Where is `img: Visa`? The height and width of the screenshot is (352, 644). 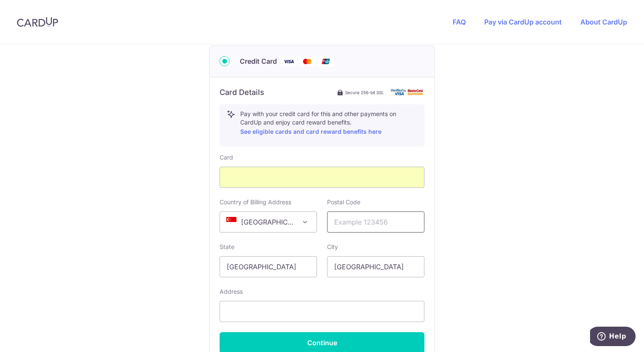
img: Visa is located at coordinates (289, 61).